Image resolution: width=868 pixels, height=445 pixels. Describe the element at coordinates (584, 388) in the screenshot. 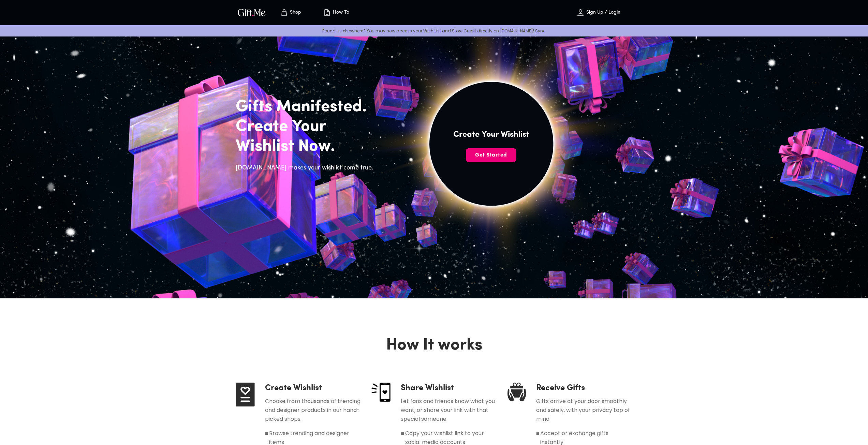

I see `h4: Receive Gifts` at that location.